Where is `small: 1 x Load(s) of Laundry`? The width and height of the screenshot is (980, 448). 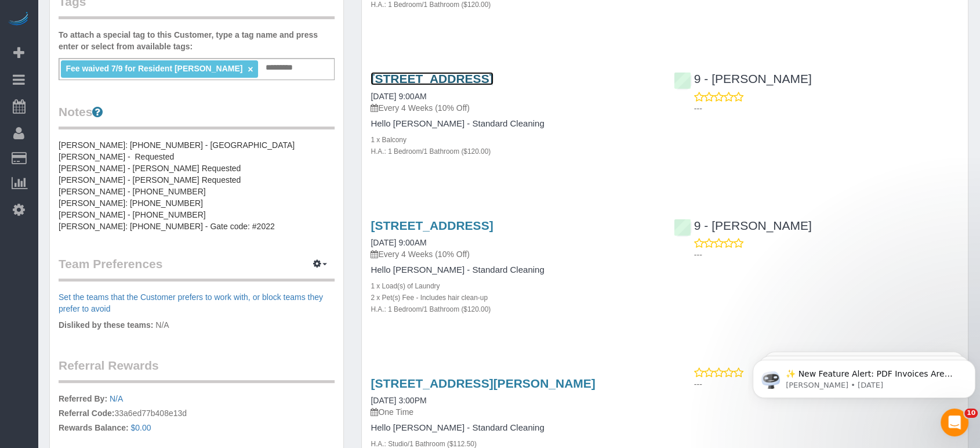
small: 1 x Load(s) of Laundry is located at coordinates (405, 286).